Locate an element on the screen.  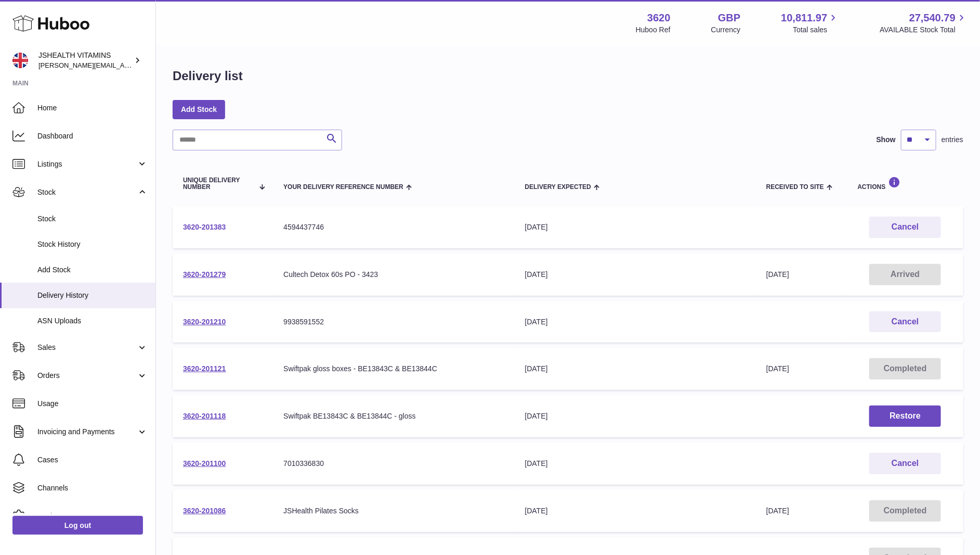
div: Currency is located at coordinates (726, 30).